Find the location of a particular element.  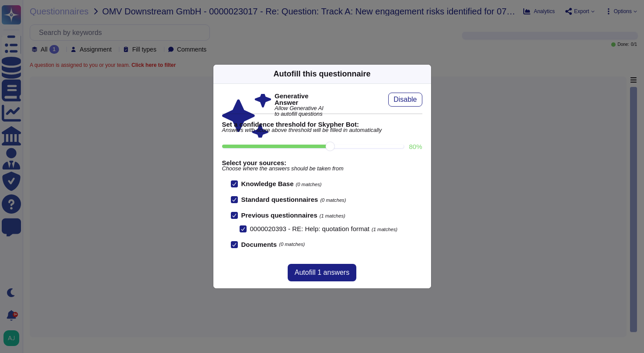

b: Documents is located at coordinates (259, 244).